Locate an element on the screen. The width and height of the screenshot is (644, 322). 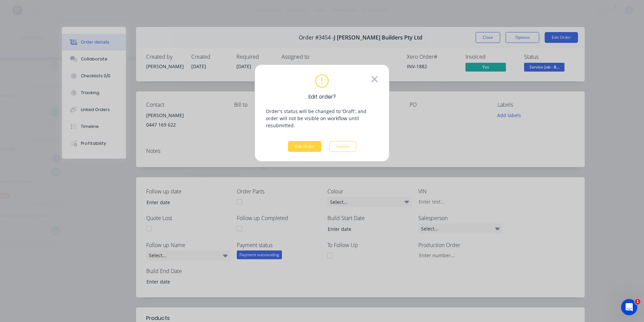
span: Edit order? is located at coordinates (322, 97).